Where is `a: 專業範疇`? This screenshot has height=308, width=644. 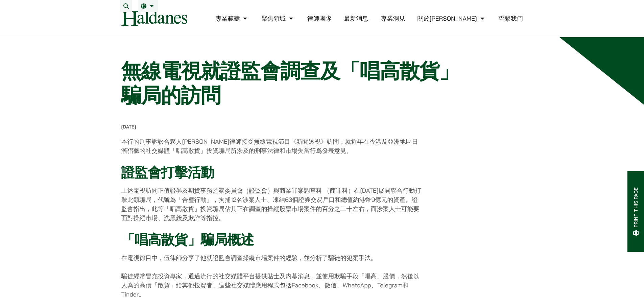 a: 專業範疇 is located at coordinates (232, 18).